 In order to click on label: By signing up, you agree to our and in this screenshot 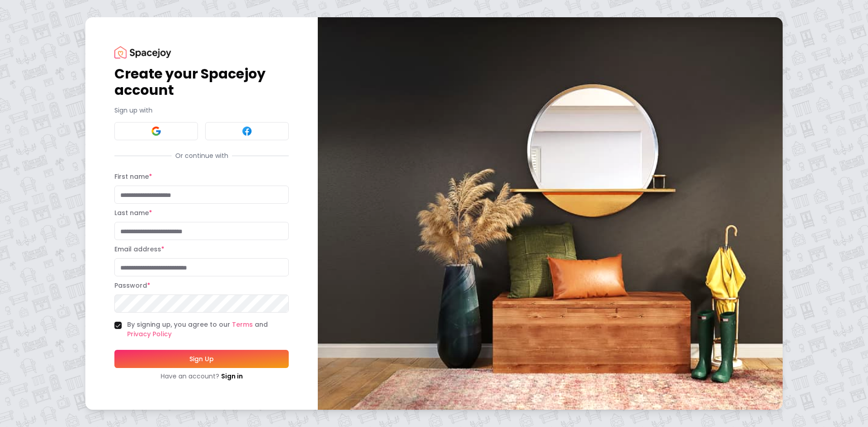, I will do `click(208, 329)`.